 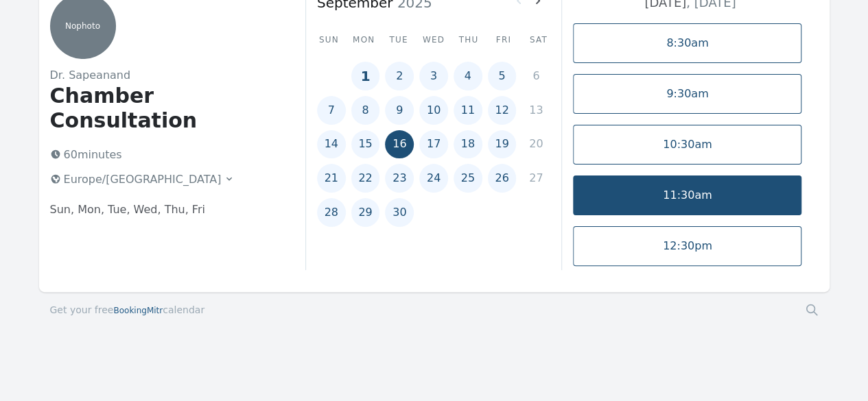 What do you see at coordinates (536, 76) in the screenshot?
I see `button: 6` at bounding box center [536, 76].